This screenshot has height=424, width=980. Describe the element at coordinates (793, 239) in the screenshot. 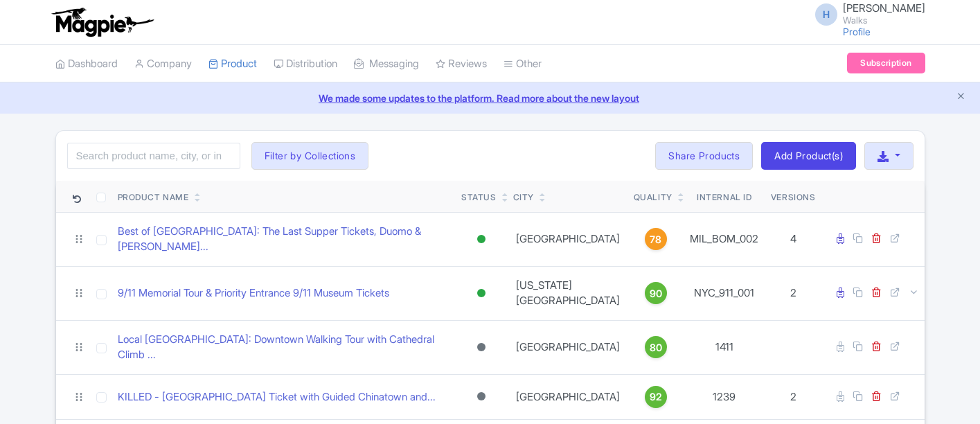

I see `span: 4` at that location.